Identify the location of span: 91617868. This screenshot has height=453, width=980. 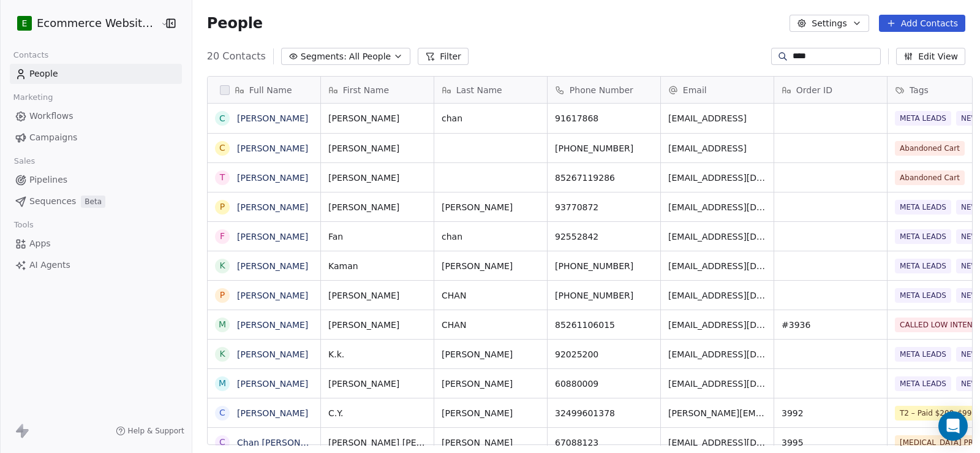
(605, 118).